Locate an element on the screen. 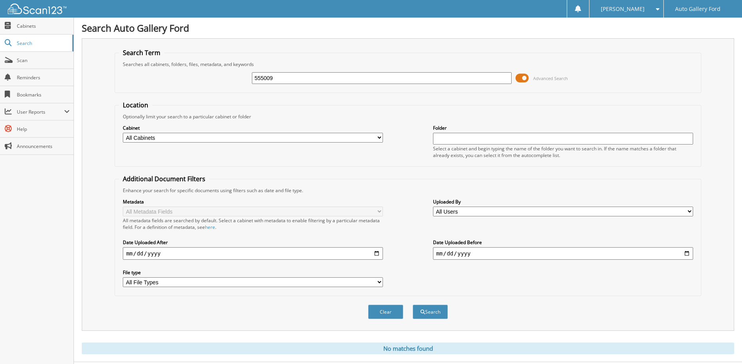 This screenshot has height=364, width=742. input: start is located at coordinates (253, 254).